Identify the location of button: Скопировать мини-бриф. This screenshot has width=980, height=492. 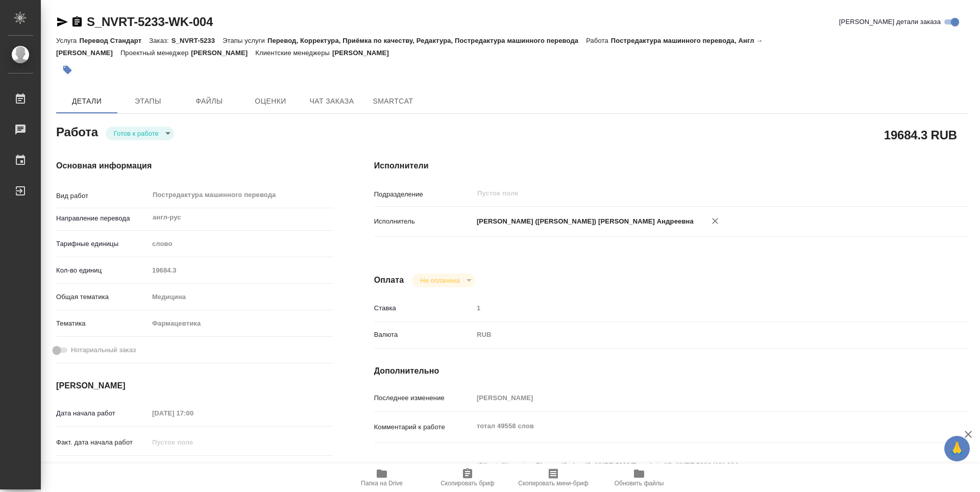
(553, 478).